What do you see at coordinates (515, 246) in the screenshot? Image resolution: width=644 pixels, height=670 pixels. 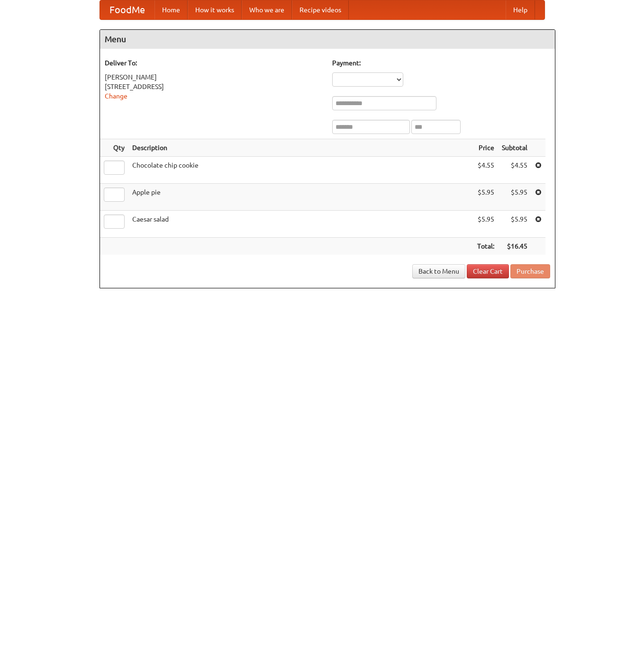 I see `th: $16.45` at bounding box center [515, 246].